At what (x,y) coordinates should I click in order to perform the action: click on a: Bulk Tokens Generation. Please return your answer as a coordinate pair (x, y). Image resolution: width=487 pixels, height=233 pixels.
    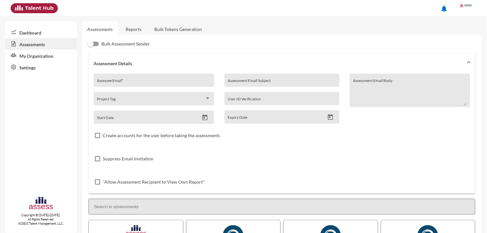
    Looking at the image, I should click on (178, 29).